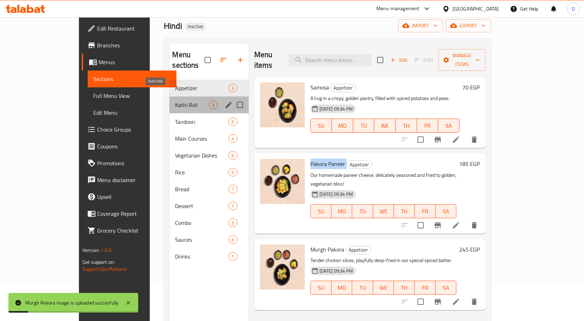 The width and height of the screenshot is (584, 321). Describe the element at coordinates (188, 60) in the screenshot. I see `h2: Menu sections` at that location.